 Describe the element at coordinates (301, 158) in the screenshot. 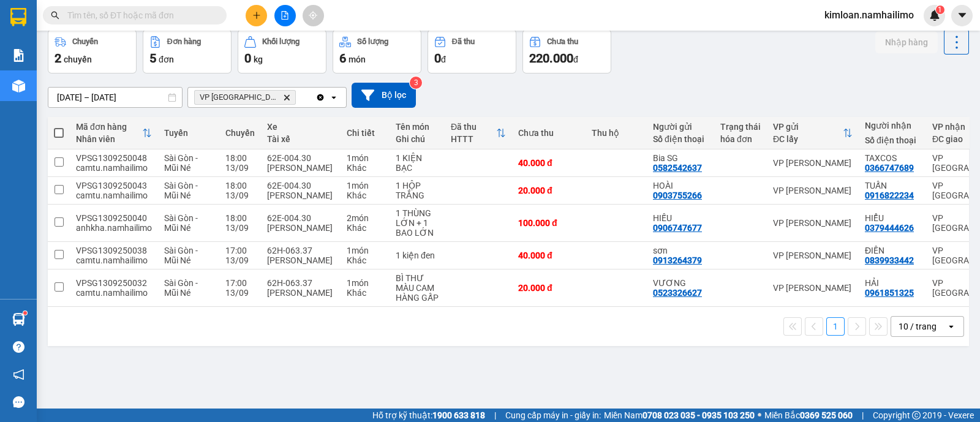

I see `div: 62E-004.30` at that location.